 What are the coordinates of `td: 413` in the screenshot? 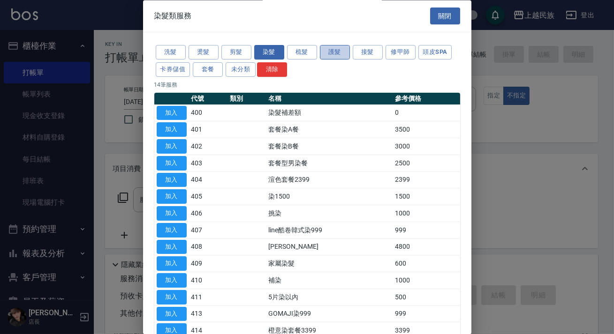 It's located at (208, 315).